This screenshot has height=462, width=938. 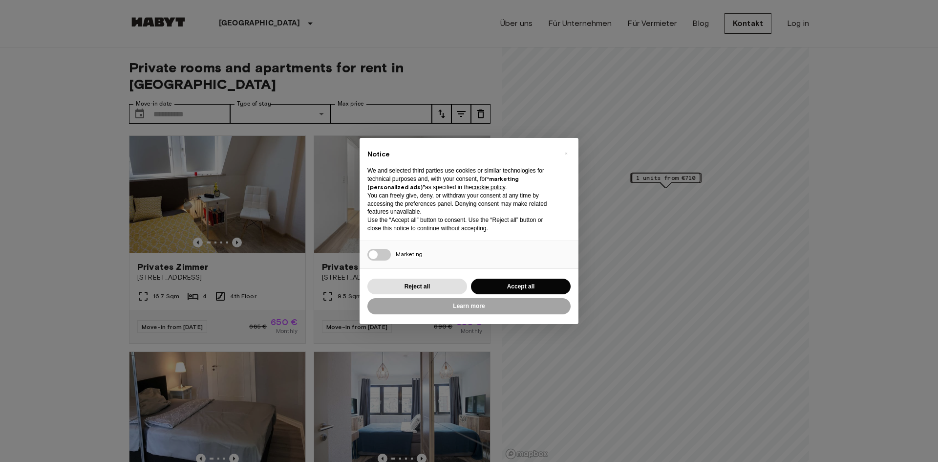 I want to click on button: Learn more, so click(x=469, y=306).